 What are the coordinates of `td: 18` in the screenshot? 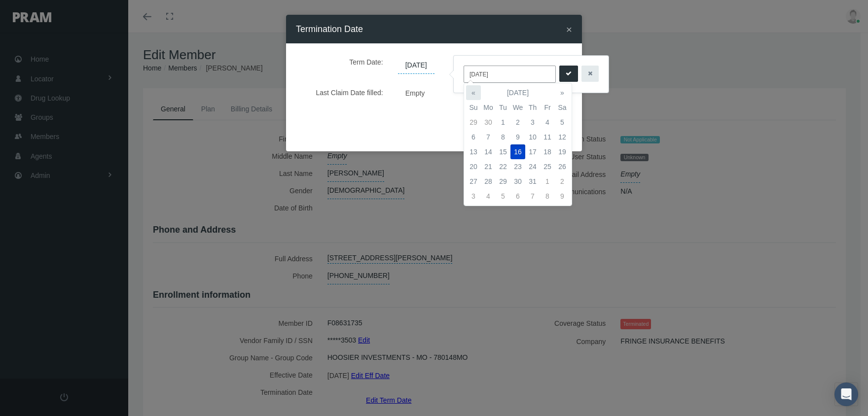 It's located at (547, 152).